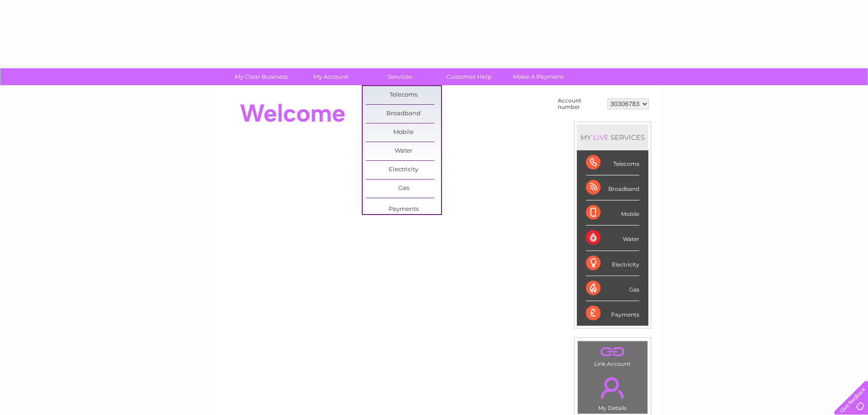 The width and height of the screenshot is (868, 415). Describe the element at coordinates (403, 209) in the screenshot. I see `a: Payments` at that location.